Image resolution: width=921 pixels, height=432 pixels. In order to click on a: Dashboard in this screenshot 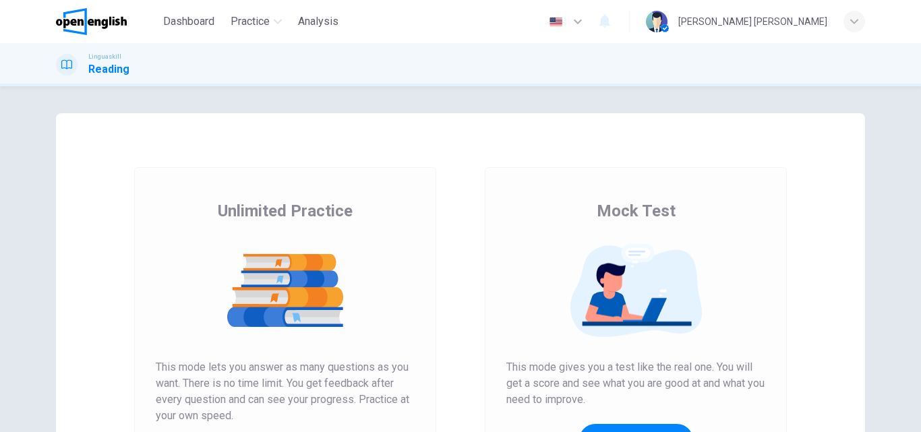, I will do `click(189, 22)`.